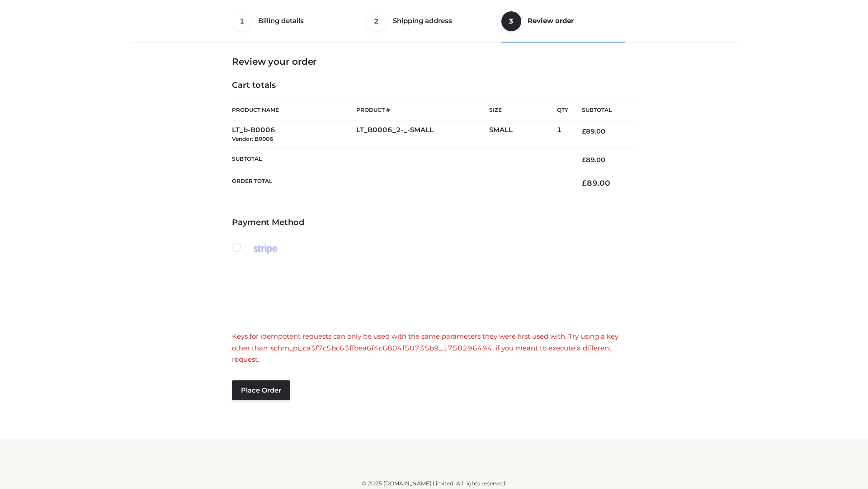  What do you see at coordinates (434, 86) in the screenshot?
I see `h4: Cart totals` at bounding box center [434, 86].